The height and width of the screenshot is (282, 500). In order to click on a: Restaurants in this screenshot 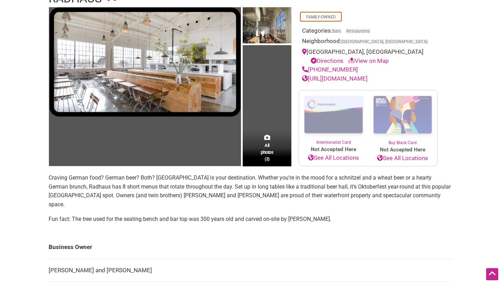, I will do `click(358, 31)`.